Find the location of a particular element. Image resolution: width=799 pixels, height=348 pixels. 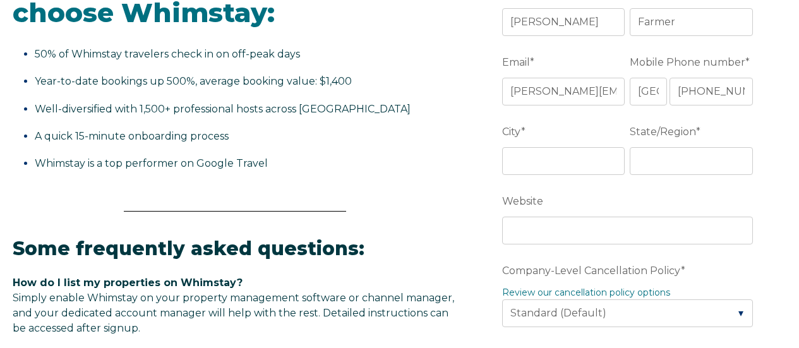

span: 50% of Whimstay travelers check in on off-peak days is located at coordinates (167, 54).